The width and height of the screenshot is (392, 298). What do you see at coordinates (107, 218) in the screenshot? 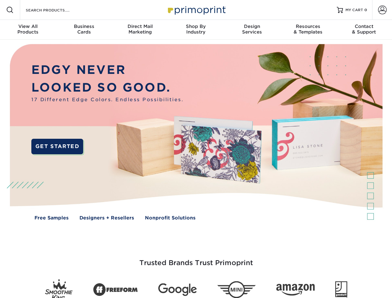
I see `a: Designers + Resellers` at bounding box center [107, 218].